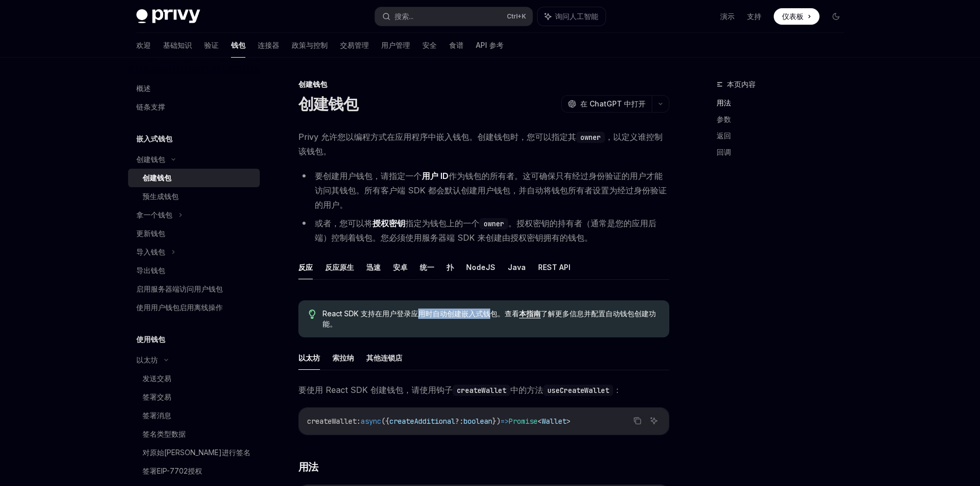  Describe the element at coordinates (527, 390) in the screenshot. I see `font: 中的方法` at that location.